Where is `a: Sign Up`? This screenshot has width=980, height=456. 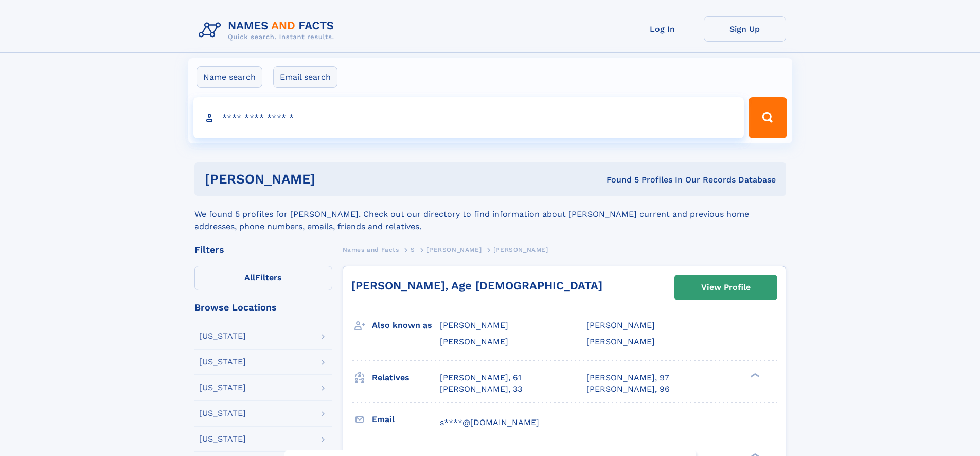
a: Sign Up is located at coordinates (745, 29).